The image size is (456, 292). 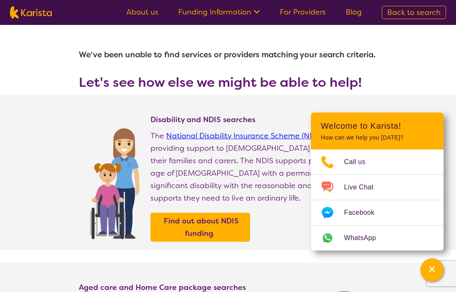 I want to click on span: Back to search, so click(x=414, y=12).